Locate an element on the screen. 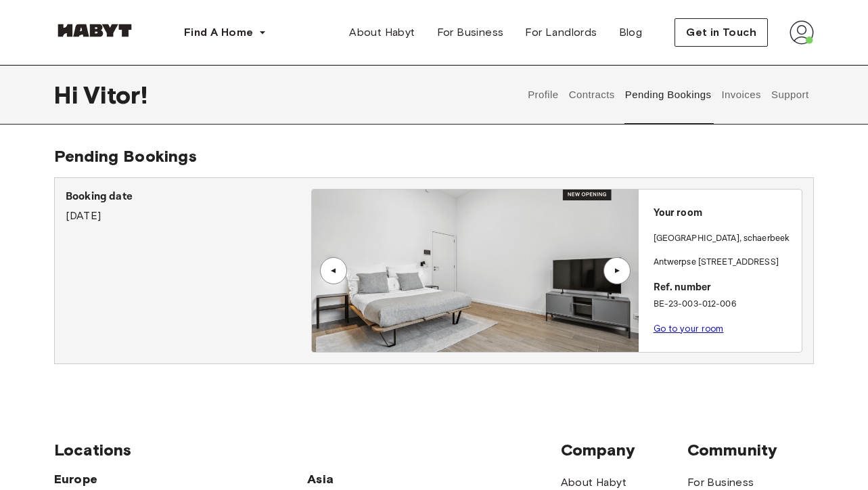  div: user profile tabs is located at coordinates (668, 95).